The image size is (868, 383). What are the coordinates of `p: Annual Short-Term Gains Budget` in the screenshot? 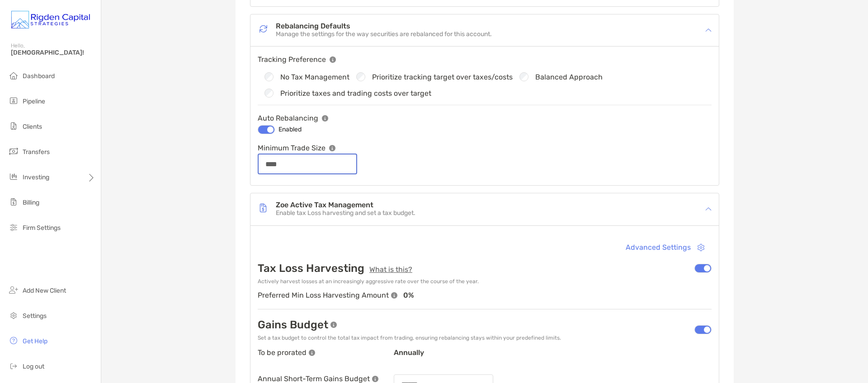 It's located at (314, 379).